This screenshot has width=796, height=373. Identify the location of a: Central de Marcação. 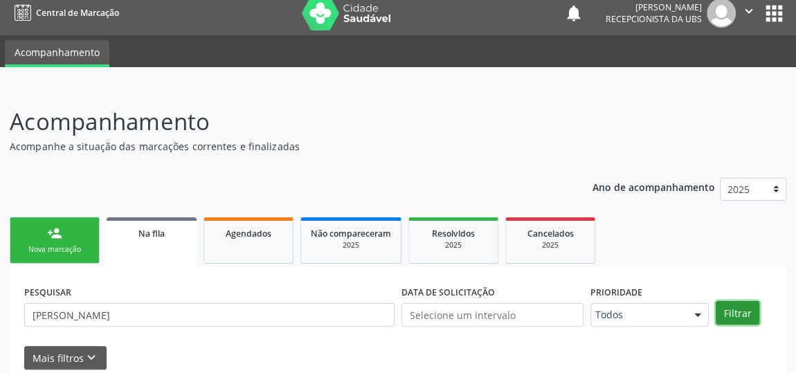
(64, 12).